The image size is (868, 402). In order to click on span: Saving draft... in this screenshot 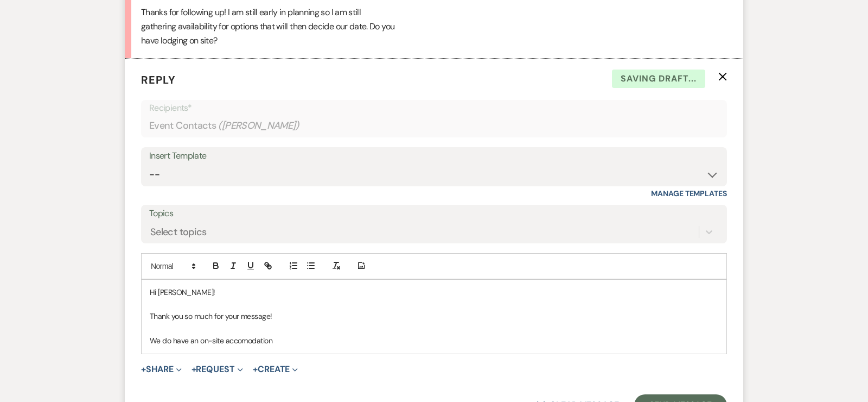, I will do `click(659, 79)`.